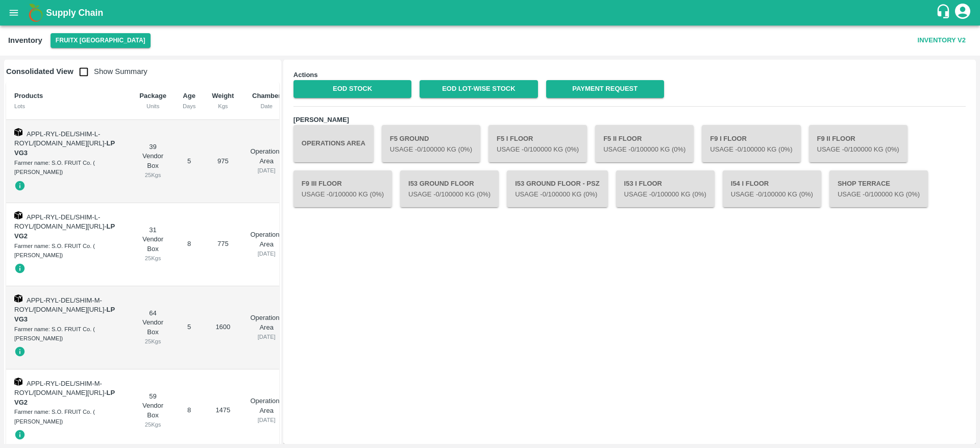 The width and height of the screenshot is (980, 448). I want to click on button: I53 Ground Floor - PSZUsage -0/100000 Kg (0%), so click(557, 189).